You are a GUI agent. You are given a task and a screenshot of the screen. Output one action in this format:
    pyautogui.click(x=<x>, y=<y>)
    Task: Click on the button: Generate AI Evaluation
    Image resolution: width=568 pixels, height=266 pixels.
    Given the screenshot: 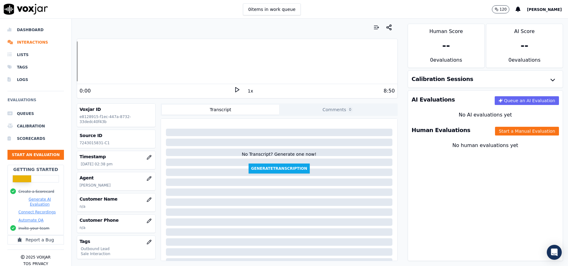 What is the action you would take?
    pyautogui.click(x=40, y=202)
    